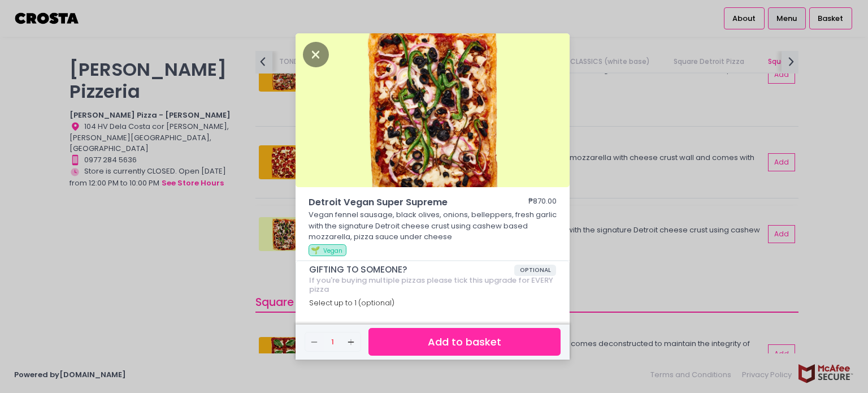 Image resolution: width=868 pixels, height=393 pixels. What do you see at coordinates (316, 54) in the screenshot?
I see `button: Close` at bounding box center [316, 54].